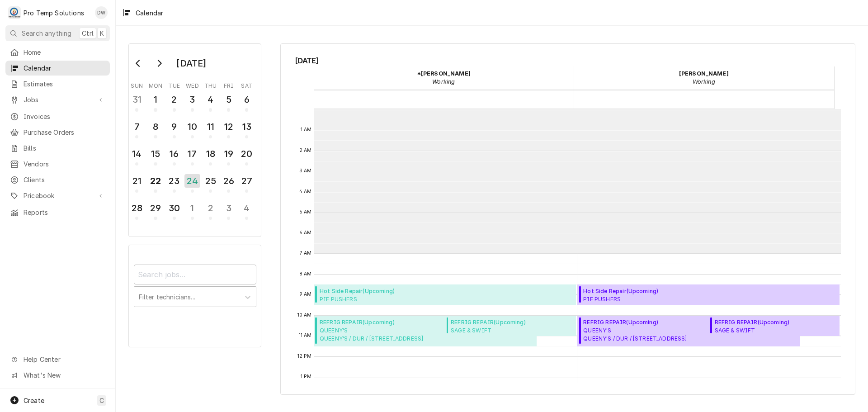 This screenshot has height=412, width=868. What do you see at coordinates (210, 127) in the screenshot?
I see `div: 11` at bounding box center [210, 127].